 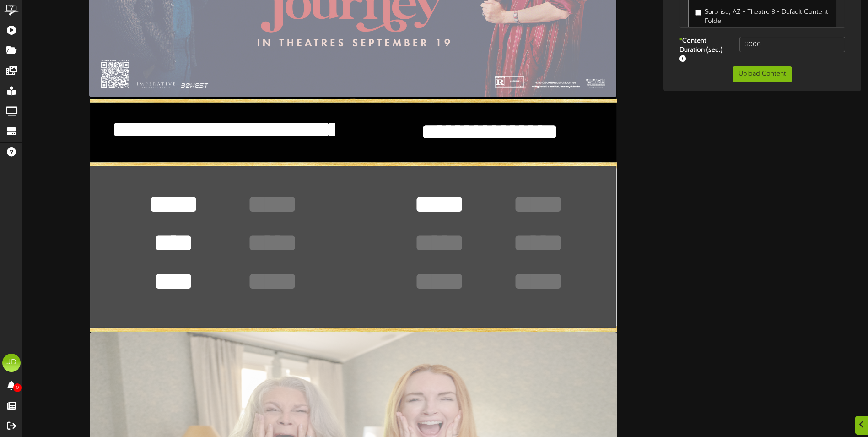 What do you see at coordinates (699, 12) in the screenshot?
I see `input: Surprise, AZ - Theatre 8 - Default Content Folder` at bounding box center [699, 12].